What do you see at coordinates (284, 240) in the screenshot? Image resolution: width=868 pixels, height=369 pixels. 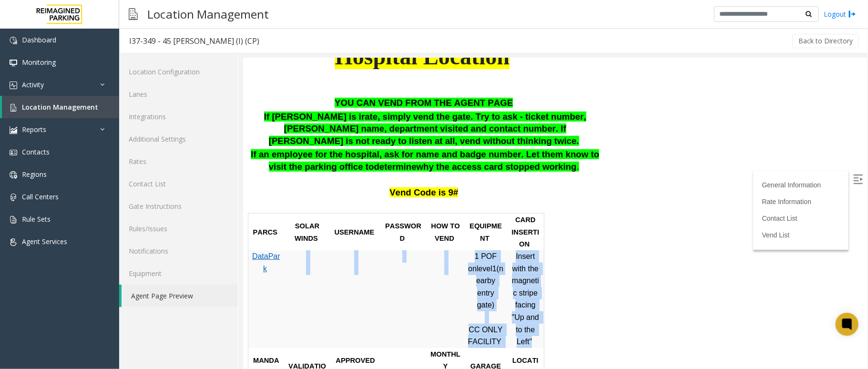 I see `span: Insert with the magnetic stripe facing "Up and to the Left"` at bounding box center [284, 240].